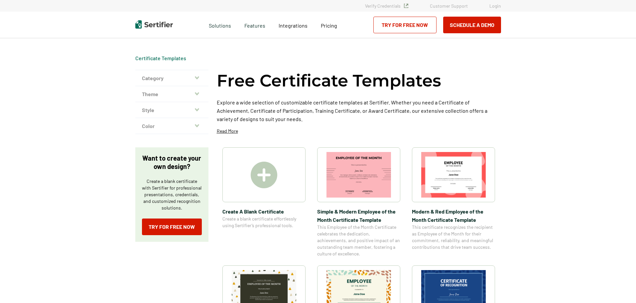 Image resolution: width=636 pixels, height=303 pixels. What do you see at coordinates (358, 215) in the screenshot?
I see `span: Simple & Modern Employee of the Month Certificate Template` at bounding box center [358, 215].